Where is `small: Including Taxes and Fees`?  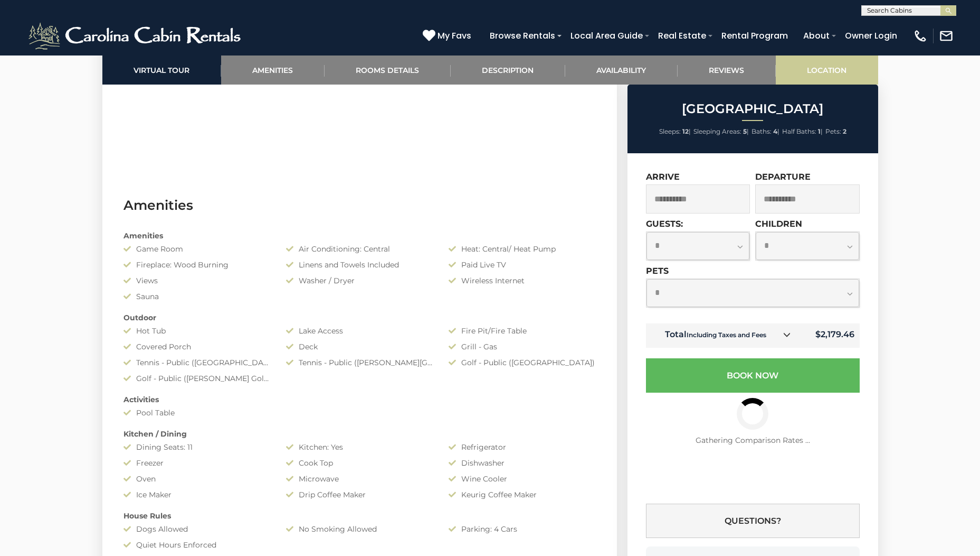
small: Including Taxes and Fees is located at coordinates (727, 334).